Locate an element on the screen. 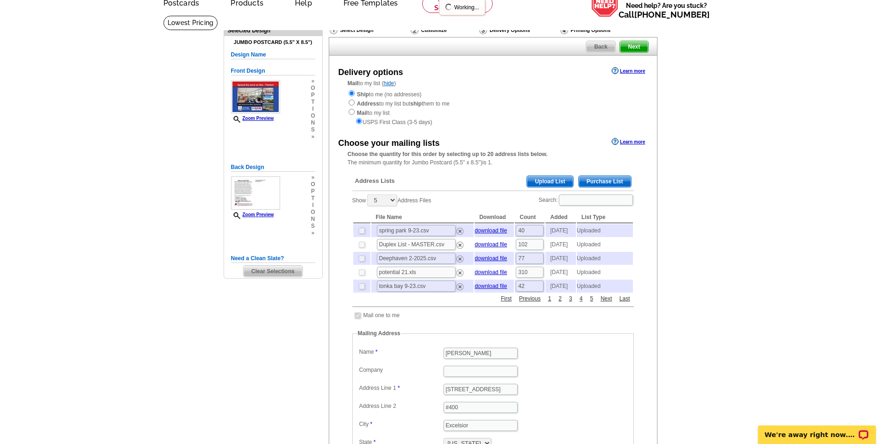  div: Delivery options is located at coordinates (371, 72).